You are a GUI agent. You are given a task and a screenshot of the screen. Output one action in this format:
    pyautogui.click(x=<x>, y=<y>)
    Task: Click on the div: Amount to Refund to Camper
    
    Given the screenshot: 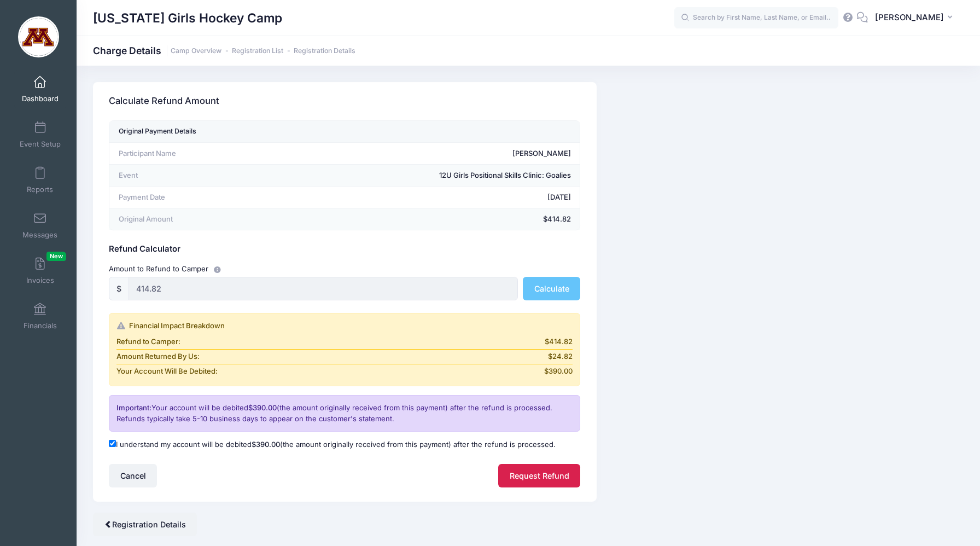 What is the action you would take?
    pyautogui.click(x=345, y=269)
    